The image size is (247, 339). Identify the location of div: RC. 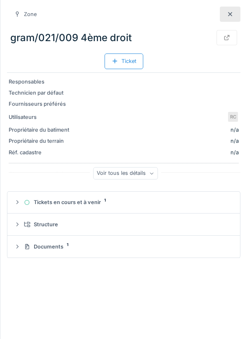
(233, 117).